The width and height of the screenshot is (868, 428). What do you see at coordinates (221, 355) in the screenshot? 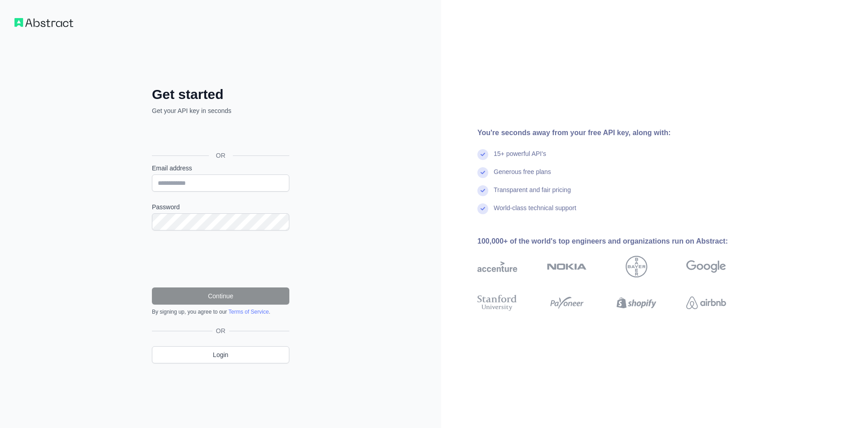
I see `a: Login` at bounding box center [221, 355].